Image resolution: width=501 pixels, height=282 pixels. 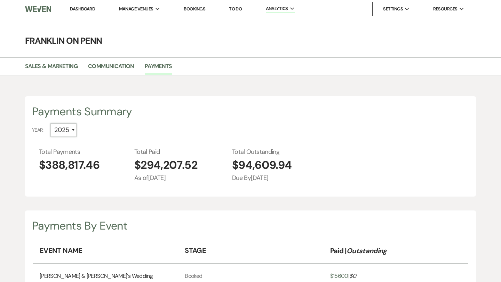 I want to click on a: Sales & Marketing, so click(x=51, y=69).